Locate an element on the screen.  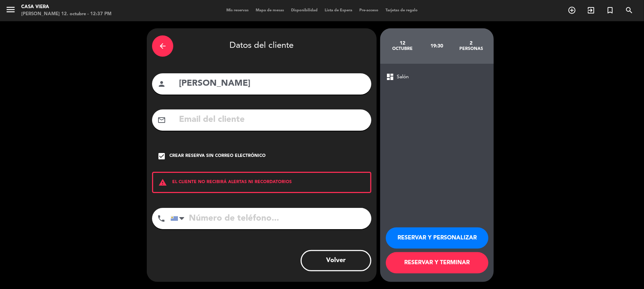
div: Datos del cliente is located at coordinates (262, 46).